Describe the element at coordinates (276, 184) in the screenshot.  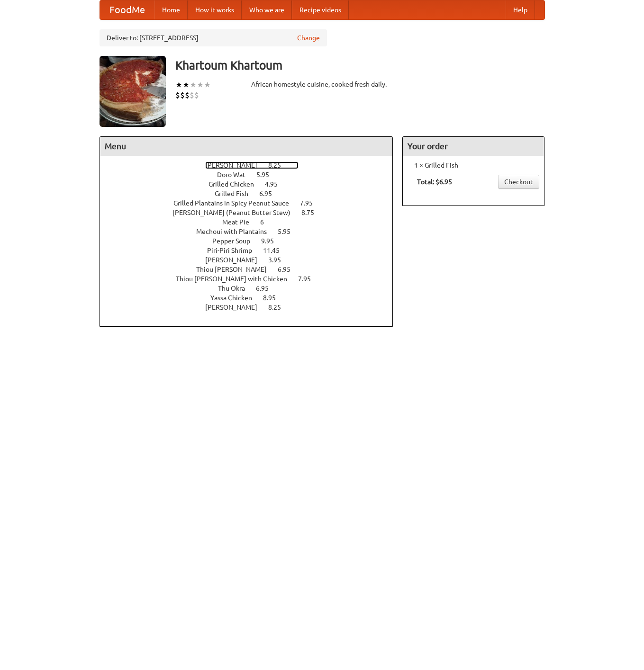
I see `span: 4.95` at that location.